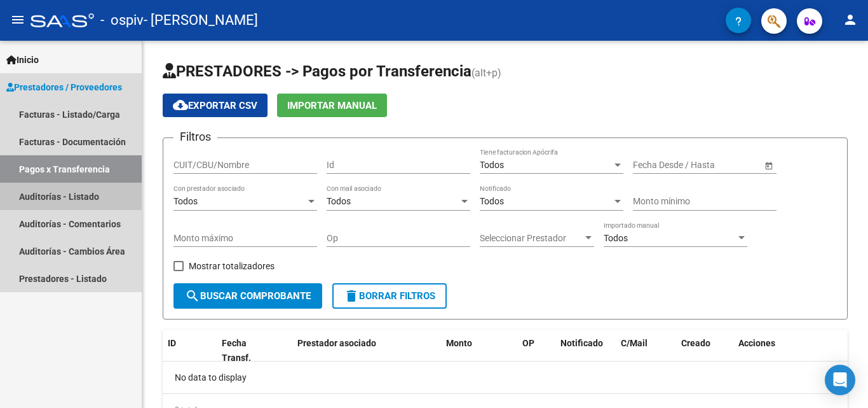 The width and height of the screenshot is (868, 408). I want to click on span: Seleccionar Prestador, so click(531, 237).